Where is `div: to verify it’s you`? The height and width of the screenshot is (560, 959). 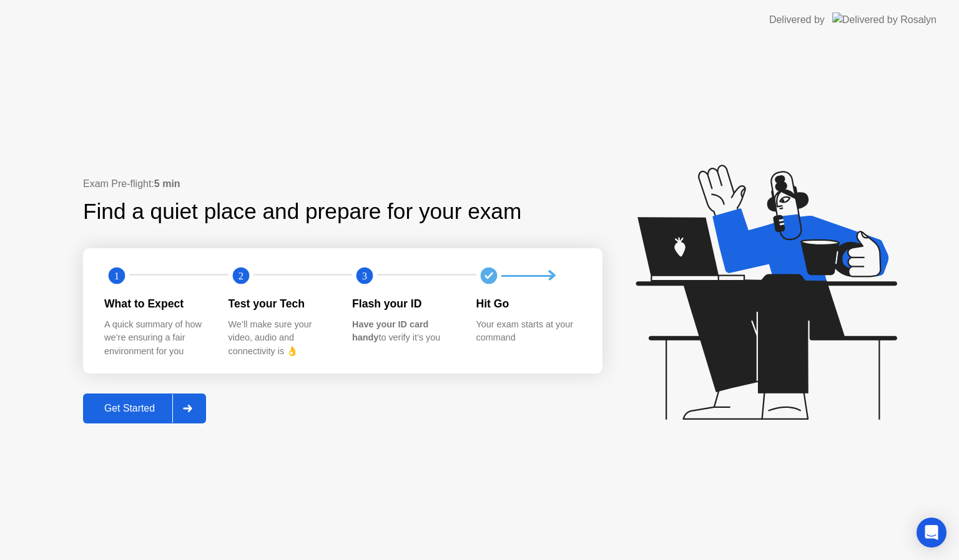 div: to verify it’s you is located at coordinates (404, 331).